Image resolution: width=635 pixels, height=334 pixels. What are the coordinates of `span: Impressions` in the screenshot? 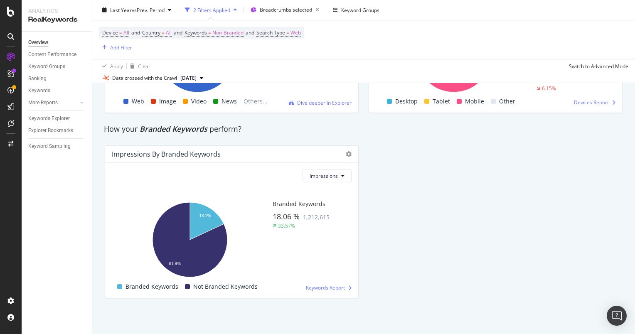 It's located at (324, 176).